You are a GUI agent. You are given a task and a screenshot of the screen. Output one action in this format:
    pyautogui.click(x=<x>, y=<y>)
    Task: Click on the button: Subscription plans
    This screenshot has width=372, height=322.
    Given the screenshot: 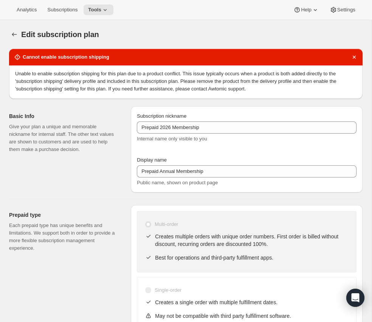 What is the action you would take?
    pyautogui.click(x=14, y=34)
    